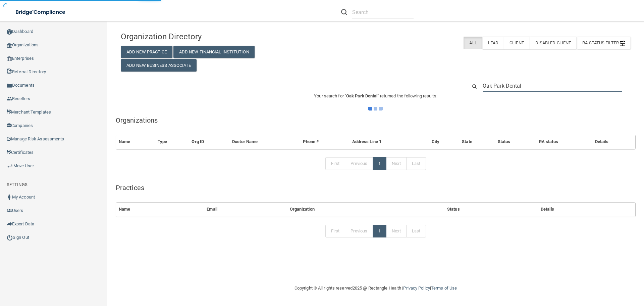 The image size is (644, 306). I want to click on img: briefcase.64adab9b.png, so click(10, 166).